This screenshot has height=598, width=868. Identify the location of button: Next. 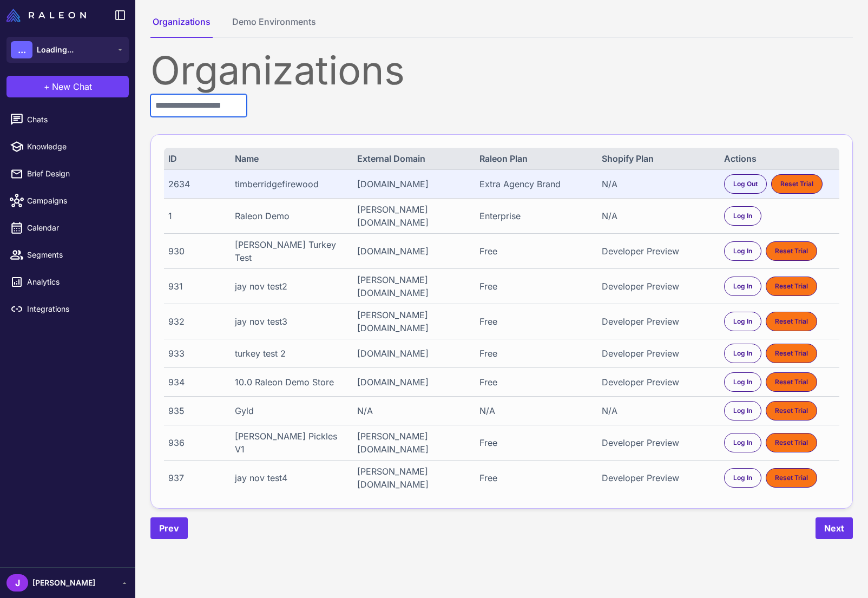
(834, 528).